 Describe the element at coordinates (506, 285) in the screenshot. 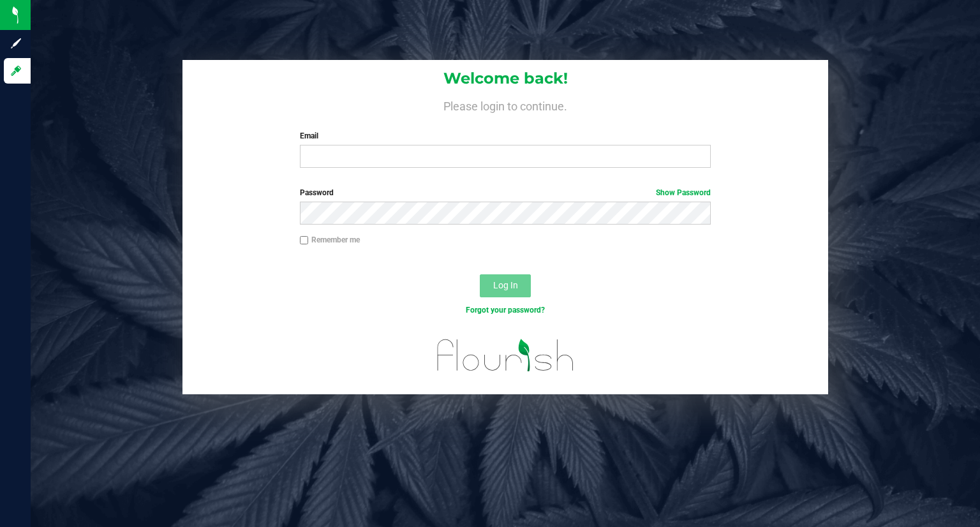

I see `span: Log In` at that location.